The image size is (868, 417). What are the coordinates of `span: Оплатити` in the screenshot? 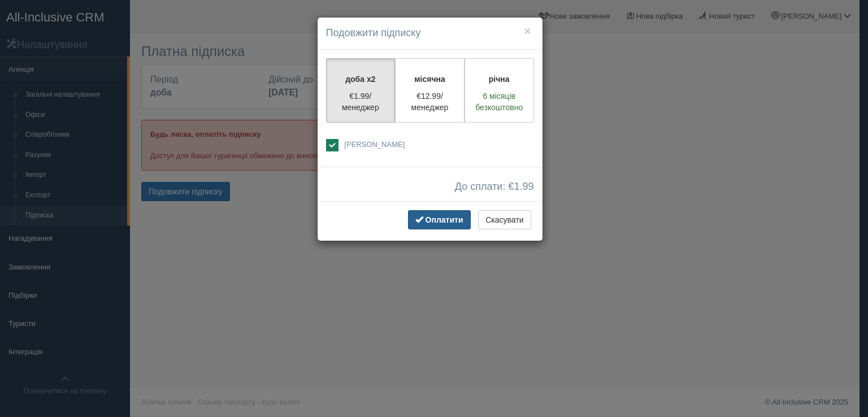 It's located at (444, 220).